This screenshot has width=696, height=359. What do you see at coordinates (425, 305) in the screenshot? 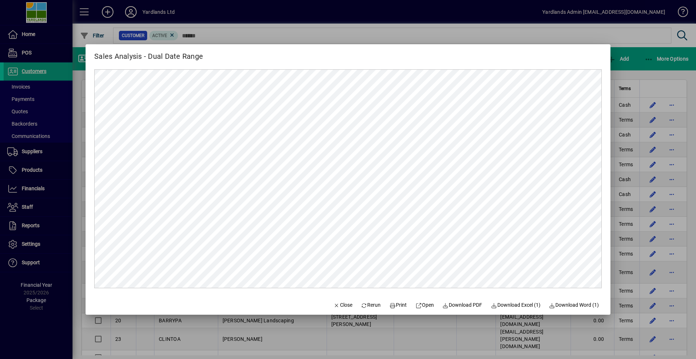
I see `span: Open` at bounding box center [425, 305].